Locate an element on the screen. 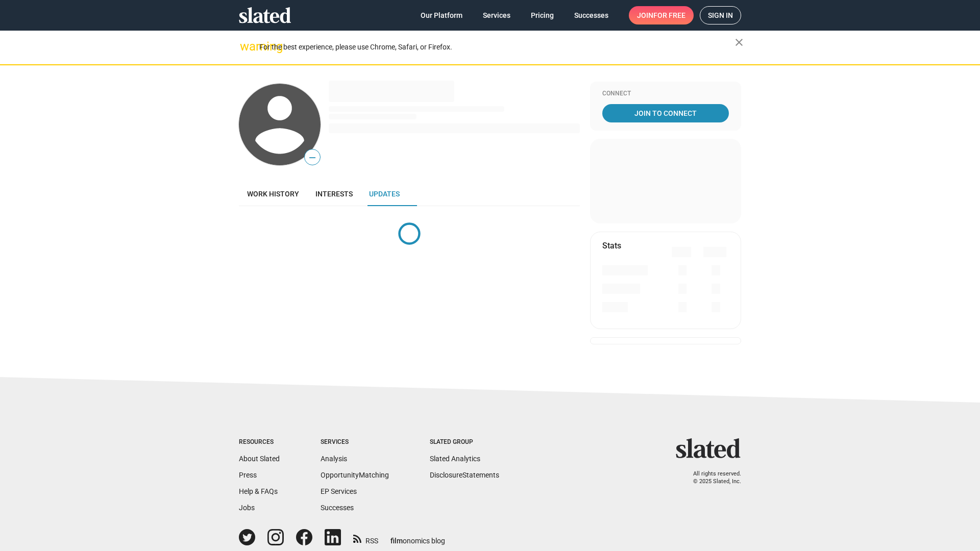  span: film is located at coordinates (397, 541).